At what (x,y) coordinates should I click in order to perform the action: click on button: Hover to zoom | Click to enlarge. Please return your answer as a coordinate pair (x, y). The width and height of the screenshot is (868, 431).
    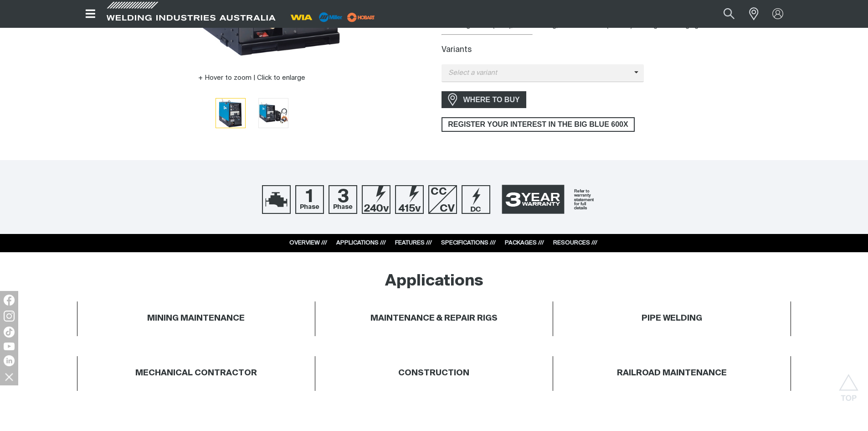
    Looking at the image, I should click on (251, 78).